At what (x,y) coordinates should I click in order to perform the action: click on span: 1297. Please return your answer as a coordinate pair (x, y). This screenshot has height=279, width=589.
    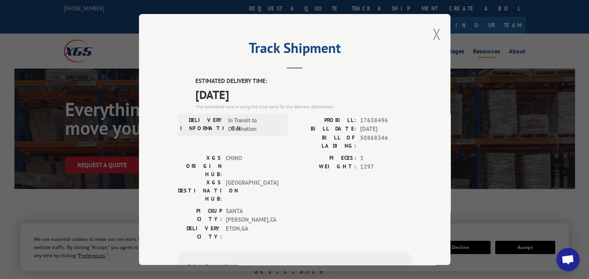
    Looking at the image, I should click on (386, 167).